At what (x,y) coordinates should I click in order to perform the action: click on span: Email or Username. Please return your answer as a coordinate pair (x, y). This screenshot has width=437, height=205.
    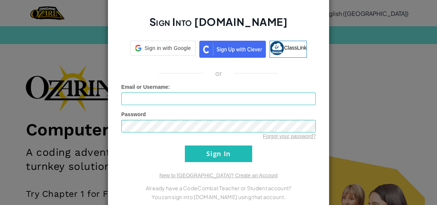
    Looking at the image, I should click on (145, 87).